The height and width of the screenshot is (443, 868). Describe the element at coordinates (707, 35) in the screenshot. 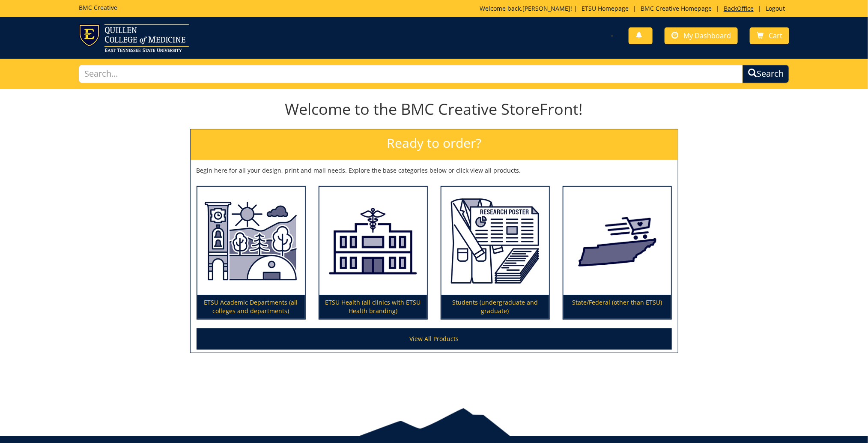

I see `span: My Dashboard` at that location.